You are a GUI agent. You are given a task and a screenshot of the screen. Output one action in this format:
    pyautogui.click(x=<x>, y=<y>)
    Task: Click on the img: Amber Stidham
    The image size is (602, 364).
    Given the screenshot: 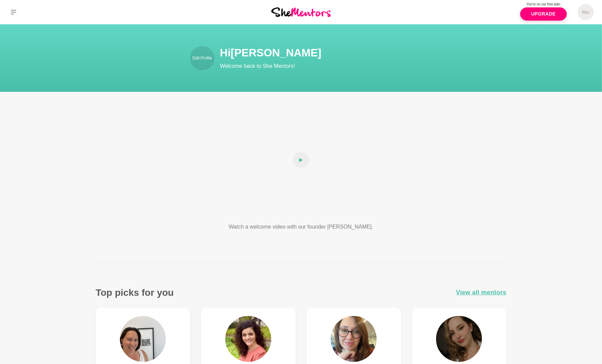 What is the action you would take?
    pyautogui.click(x=248, y=339)
    